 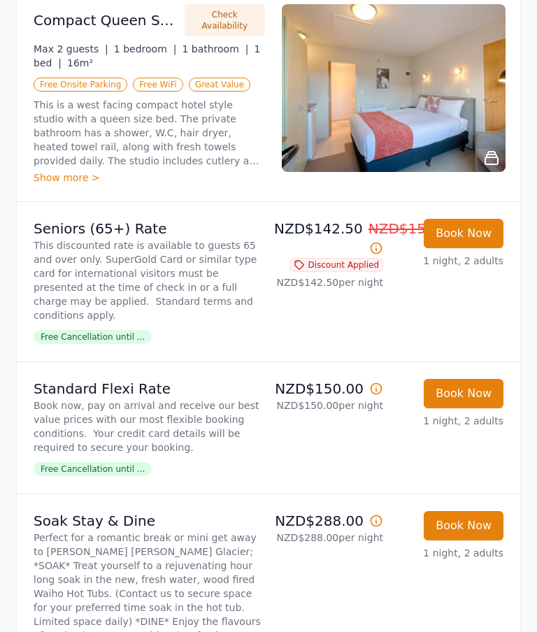 I want to click on p: Seniors (65+) Rate, so click(x=148, y=229).